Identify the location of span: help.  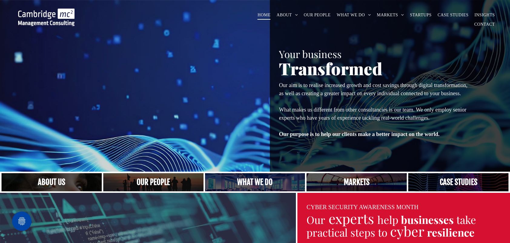
(388, 220).